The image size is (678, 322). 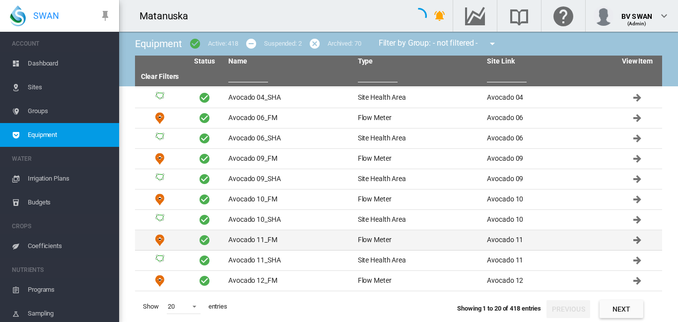 What do you see at coordinates (547, 281) in the screenshot?
I see `td: Avocado 12` at bounding box center [547, 281].